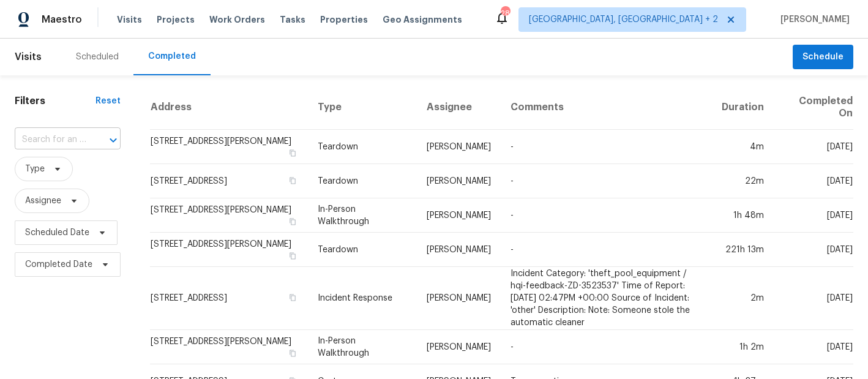  What do you see at coordinates (172, 56) in the screenshot?
I see `div: Completed` at bounding box center [172, 56].